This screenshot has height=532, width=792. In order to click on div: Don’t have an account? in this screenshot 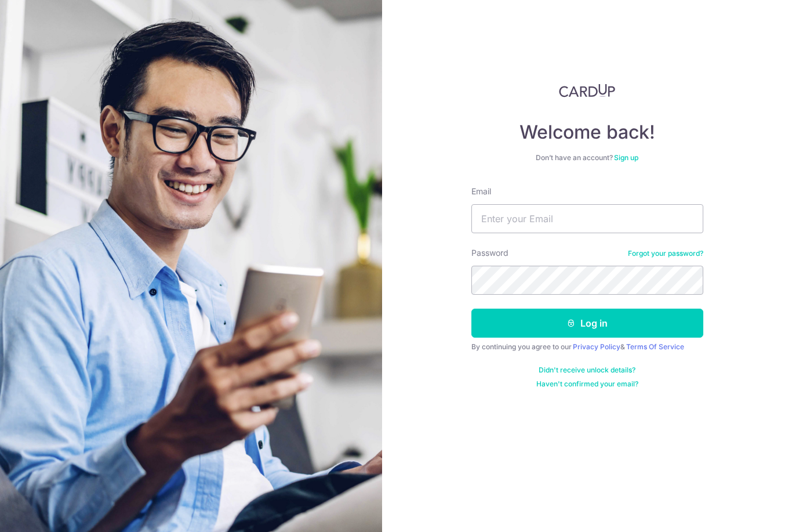, I will do `click(588, 158)`.